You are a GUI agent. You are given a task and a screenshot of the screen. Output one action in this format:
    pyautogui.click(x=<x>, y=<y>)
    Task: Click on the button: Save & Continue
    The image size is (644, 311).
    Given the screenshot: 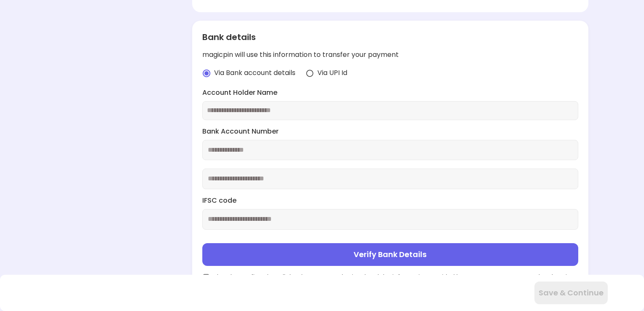 What is the action you would take?
    pyautogui.click(x=571, y=292)
    